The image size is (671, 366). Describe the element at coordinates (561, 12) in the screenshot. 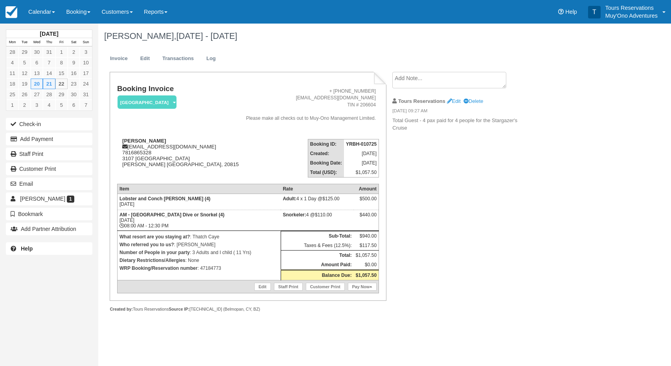

I see `i: Help` at that location.